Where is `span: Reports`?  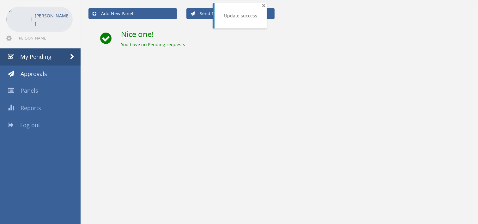 span: Reports is located at coordinates (31, 108).